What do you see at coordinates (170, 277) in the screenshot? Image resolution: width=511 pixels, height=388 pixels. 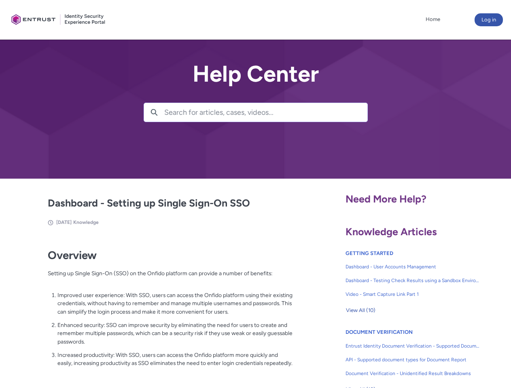 I see `p: Setting up Single Sign-On (SSO) on the Onfido platform can provide a number of benefits:` at bounding box center [170, 277].